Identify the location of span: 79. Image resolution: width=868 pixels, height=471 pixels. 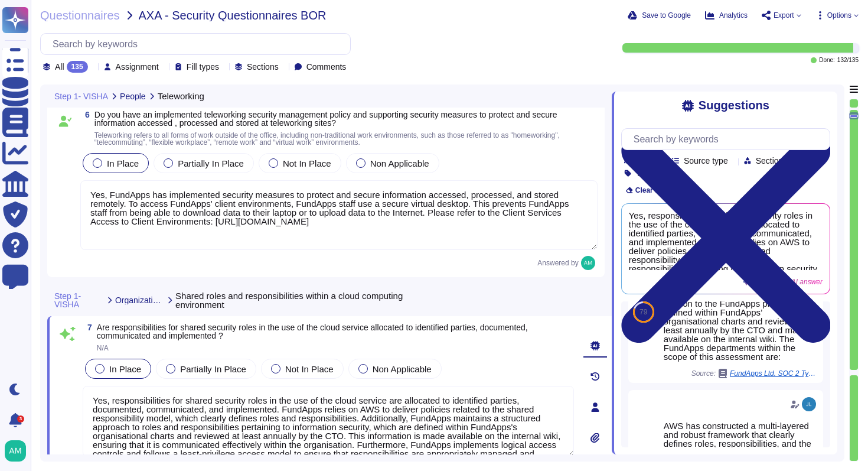
(643, 312).